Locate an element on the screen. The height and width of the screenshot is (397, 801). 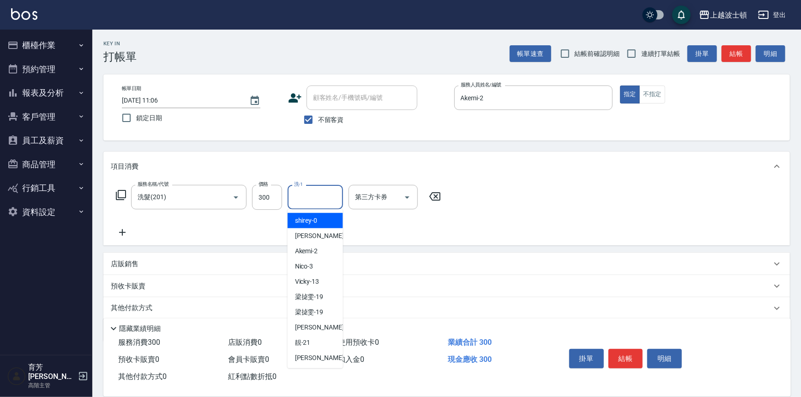
button: 行銷工具 is located at coordinates (46, 188).